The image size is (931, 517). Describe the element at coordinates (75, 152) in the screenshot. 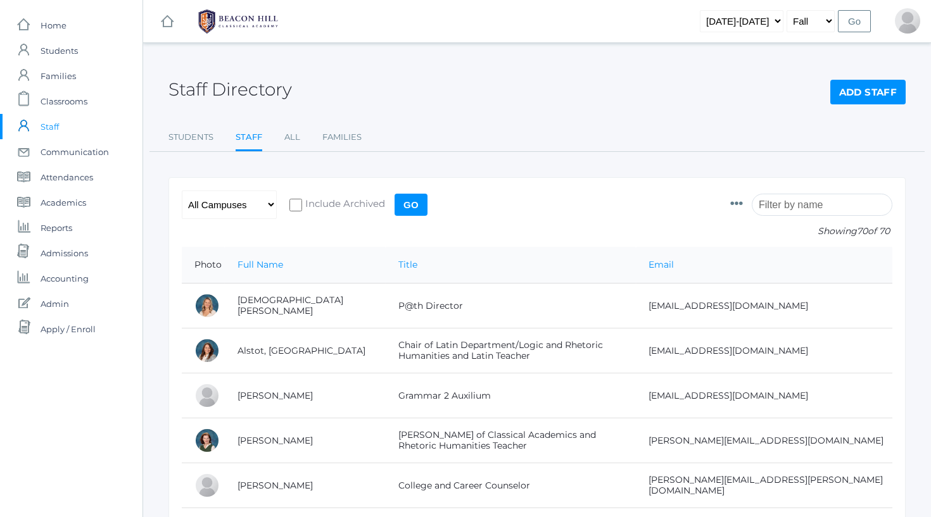

I see `span: Communication` at that location.